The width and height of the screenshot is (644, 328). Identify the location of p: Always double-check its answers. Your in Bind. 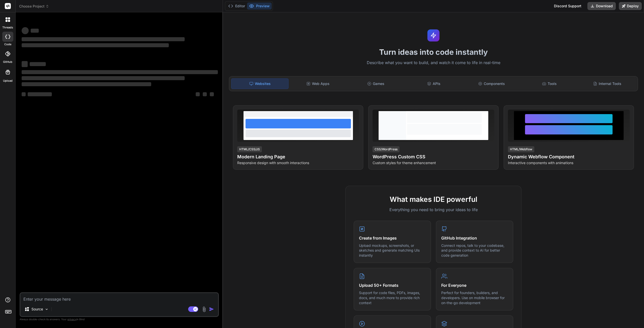
(119, 319).